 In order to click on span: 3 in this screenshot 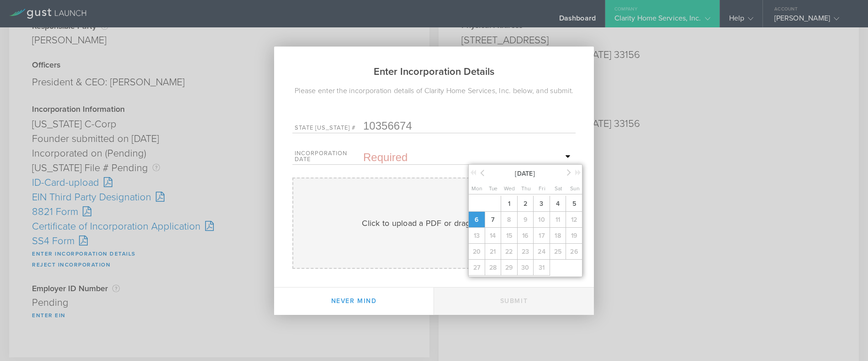, I will do `click(541, 204)`.